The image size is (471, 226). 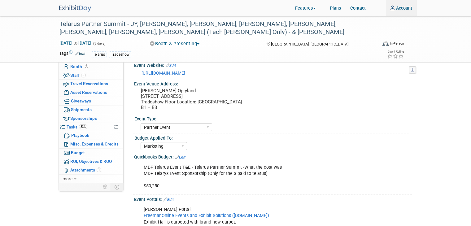 I want to click on div: Event Format, so click(x=379, y=45).